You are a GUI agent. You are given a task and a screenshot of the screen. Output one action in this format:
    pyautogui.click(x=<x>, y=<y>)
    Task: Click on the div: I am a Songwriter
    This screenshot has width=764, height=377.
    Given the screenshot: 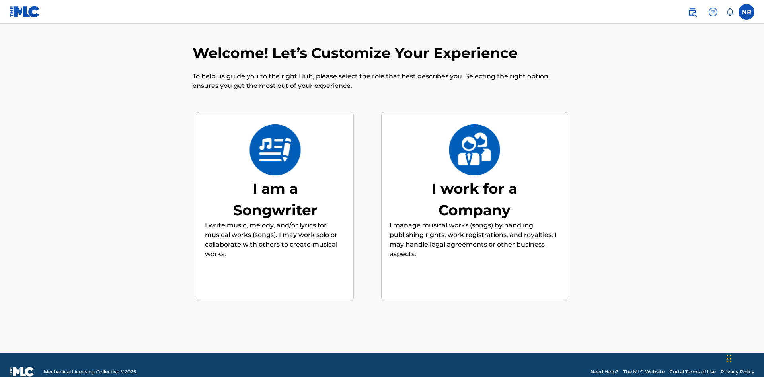 What is the action you would take?
    pyautogui.click(x=275, y=199)
    